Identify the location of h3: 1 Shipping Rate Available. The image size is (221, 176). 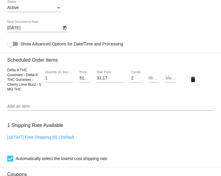
(35, 125).